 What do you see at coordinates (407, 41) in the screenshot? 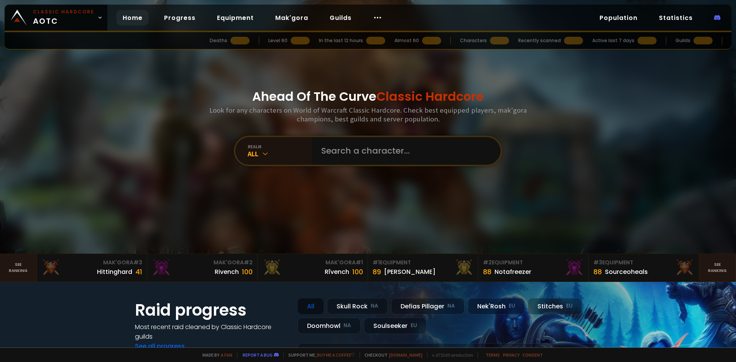
I see `div: Almost 60` at bounding box center [407, 41].